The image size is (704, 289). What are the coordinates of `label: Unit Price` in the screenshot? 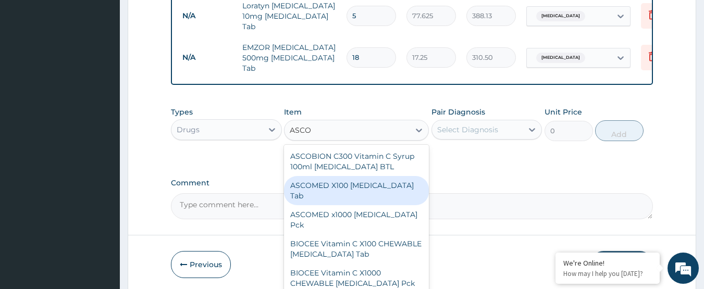 It's located at (563, 112).